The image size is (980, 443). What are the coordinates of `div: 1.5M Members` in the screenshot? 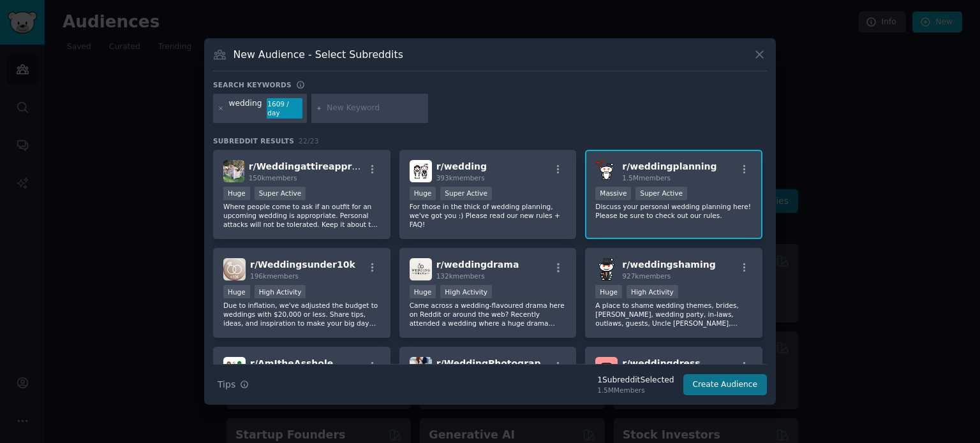 It's located at (636, 390).